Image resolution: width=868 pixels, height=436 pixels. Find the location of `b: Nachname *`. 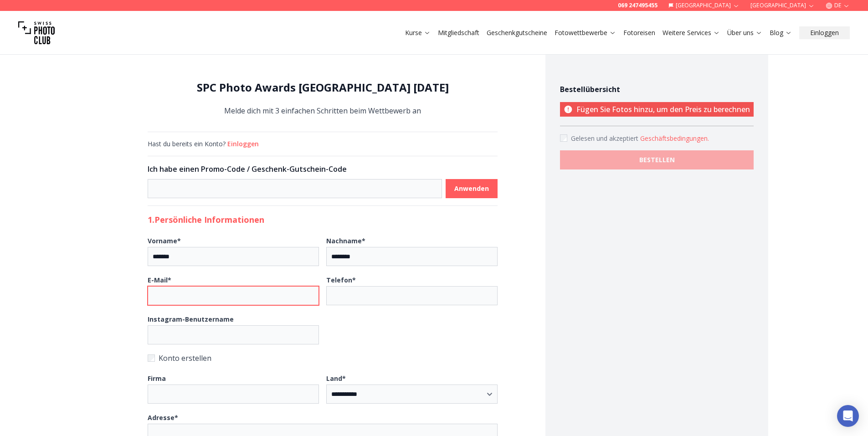

b: Nachname * is located at coordinates (346, 241).